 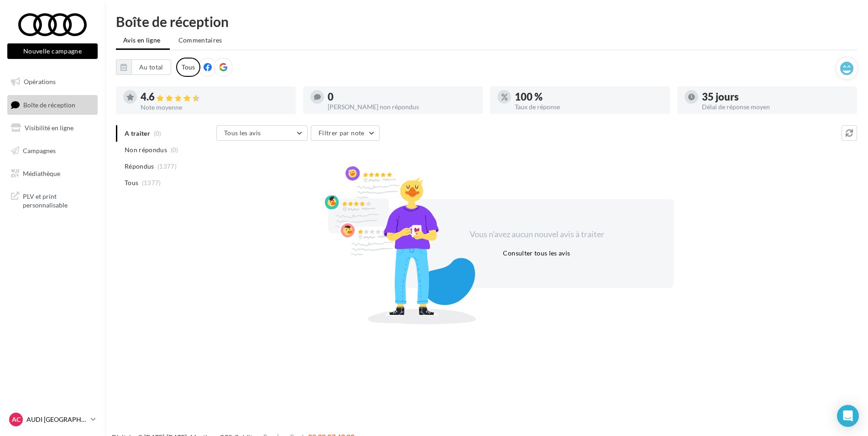 I want to click on span: Tous, so click(x=131, y=183).